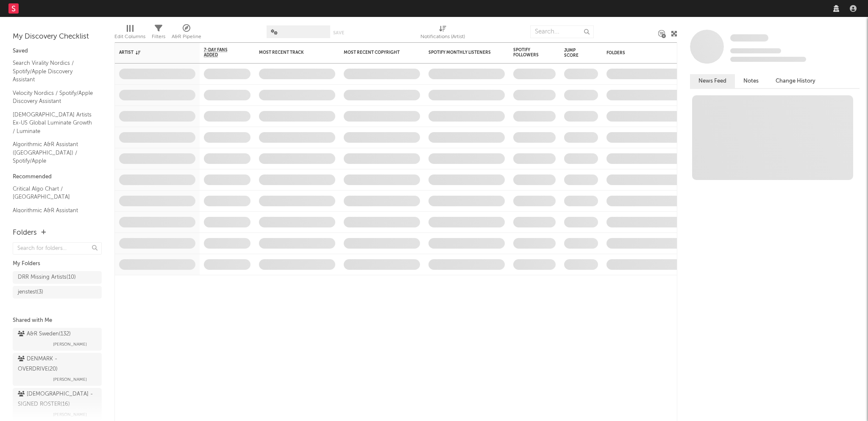  What do you see at coordinates (57, 37) in the screenshot?
I see `div: My Discovery Checklist` at bounding box center [57, 37].